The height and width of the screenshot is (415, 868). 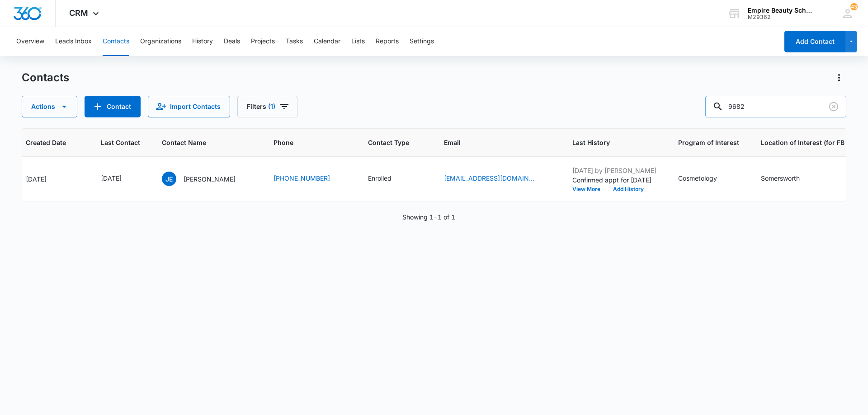 What do you see at coordinates (607, 142) in the screenshot?
I see `span: Last History` at bounding box center [607, 142].